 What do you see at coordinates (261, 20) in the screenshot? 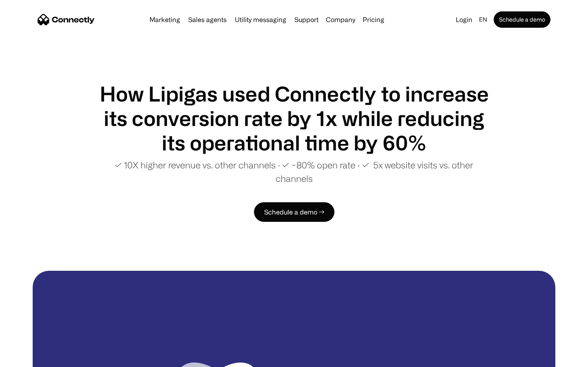
I see `a: Utility messaging` at bounding box center [261, 20].